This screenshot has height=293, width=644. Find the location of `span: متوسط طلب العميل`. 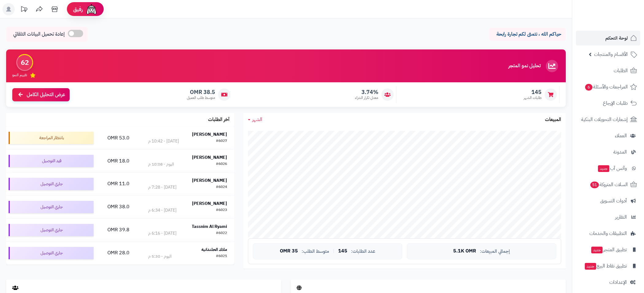

span: متوسط طلب العميل is located at coordinates (201, 98).